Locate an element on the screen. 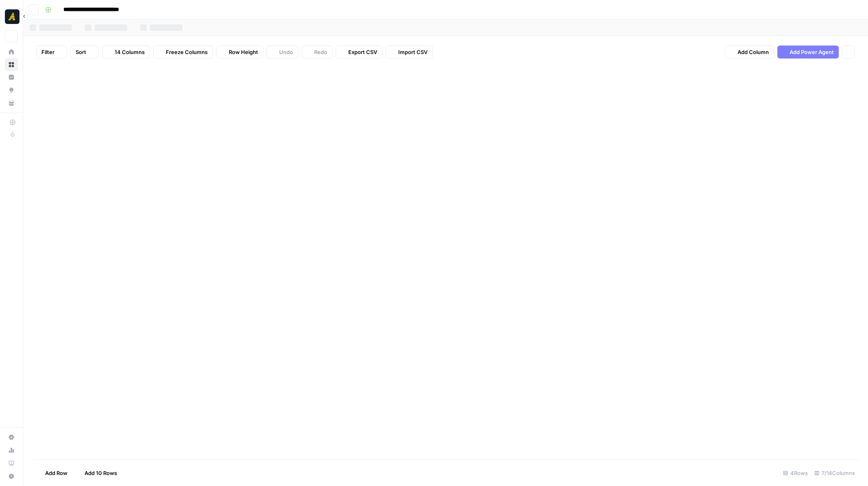  span: 14 Columns is located at coordinates (129, 52).